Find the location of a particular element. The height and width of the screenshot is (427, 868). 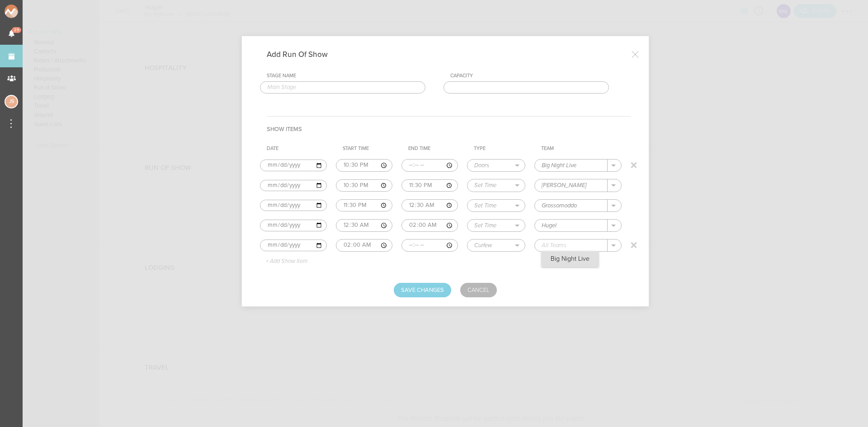

p: + Add Show Item is located at coordinates (283, 262).